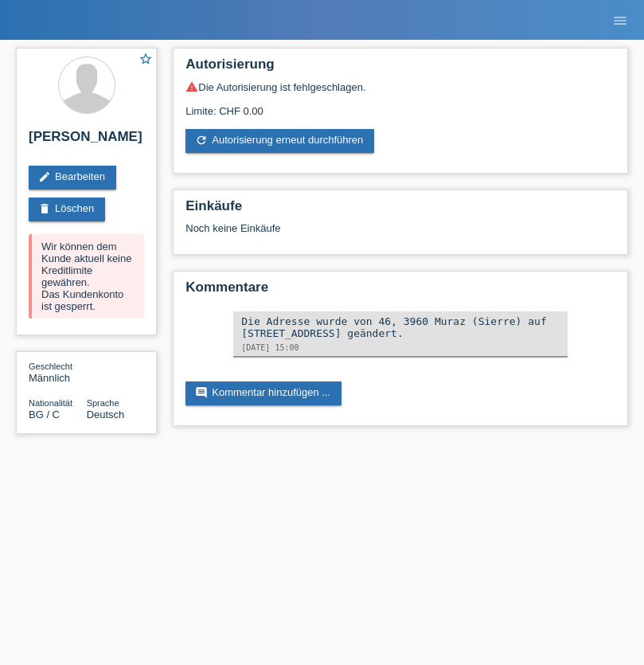 This screenshot has height=665, width=644. Describe the element at coordinates (73, 178) in the screenshot. I see `a: editBearbeiten` at that location.